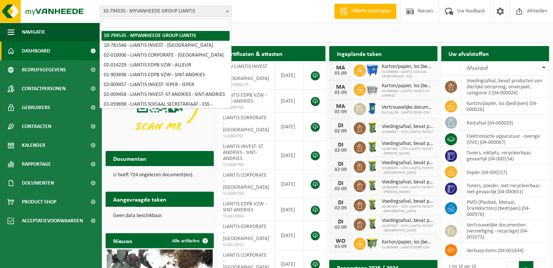  I want to click on h2: Documenten, so click(130, 158).